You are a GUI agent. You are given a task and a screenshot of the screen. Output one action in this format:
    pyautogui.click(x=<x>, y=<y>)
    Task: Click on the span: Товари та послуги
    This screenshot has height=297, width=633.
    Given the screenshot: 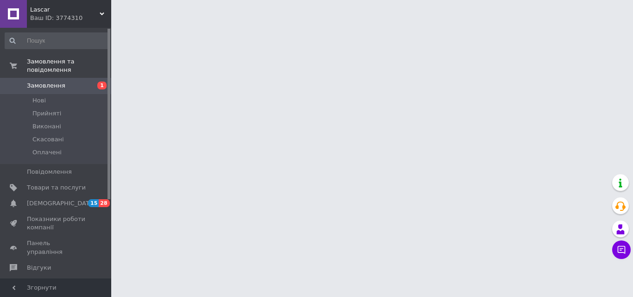 What is the action you would take?
    pyautogui.click(x=56, y=188)
    